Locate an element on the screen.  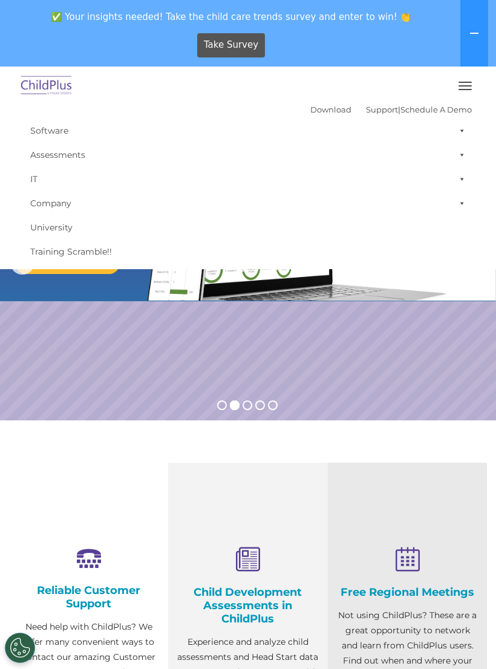
span: ✅ Your insights needed! Take the child care trends survey and enter to win! 👏 is located at coordinates (231, 16).